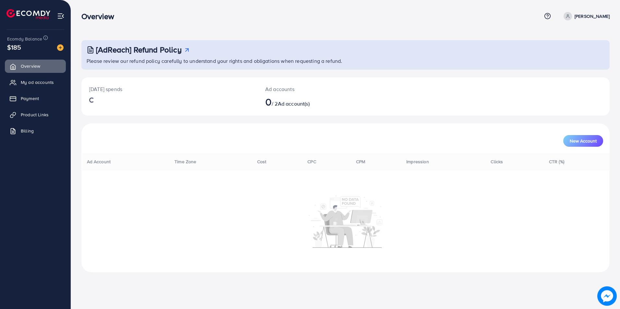 This screenshot has height=309, width=620. What do you see at coordinates (139, 50) in the screenshot?
I see `h3: [AdReach] Refund Policy` at bounding box center [139, 50].